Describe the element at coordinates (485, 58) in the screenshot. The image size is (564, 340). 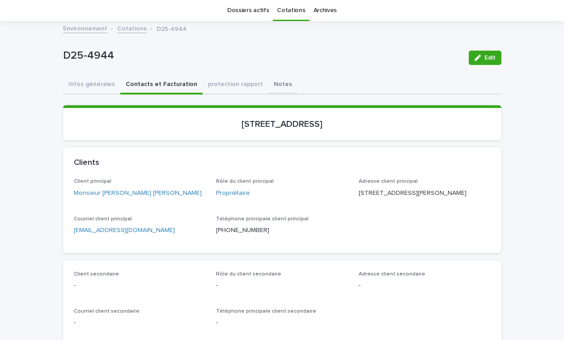
I see `button: Edit` at that location.